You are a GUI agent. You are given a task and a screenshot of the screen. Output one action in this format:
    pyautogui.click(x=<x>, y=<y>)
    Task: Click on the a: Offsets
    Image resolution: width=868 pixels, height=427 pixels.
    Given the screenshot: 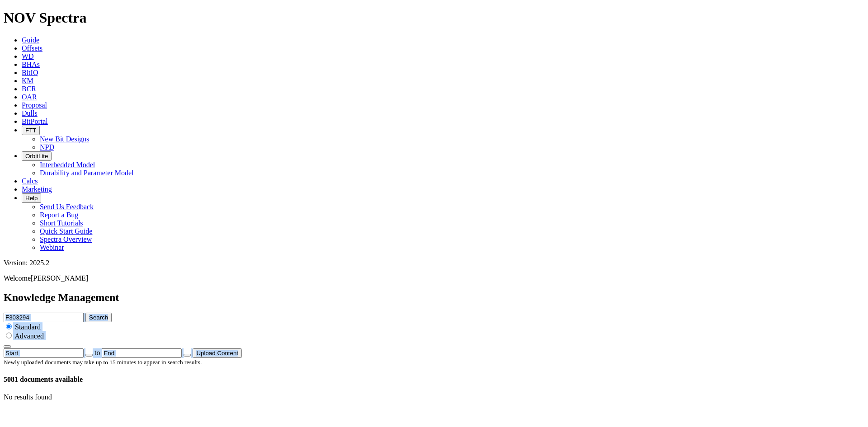 What is the action you would take?
    pyautogui.click(x=32, y=48)
    